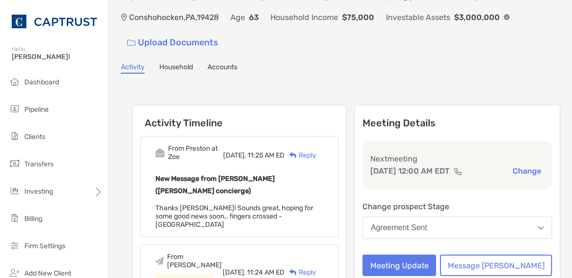 The height and width of the screenshot is (278, 572). What do you see at coordinates (526, 170) in the screenshot?
I see `button: Change` at bounding box center [526, 170].